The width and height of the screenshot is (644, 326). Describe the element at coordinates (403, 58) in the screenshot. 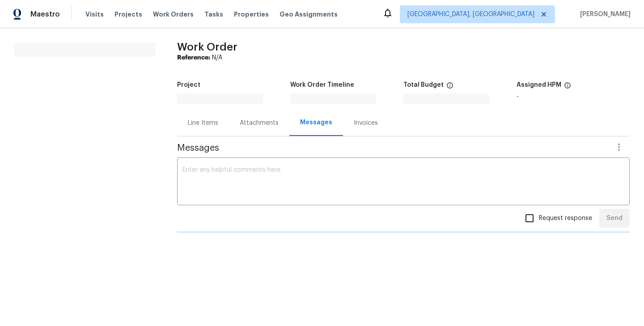

I see `div: N/A` at that location.